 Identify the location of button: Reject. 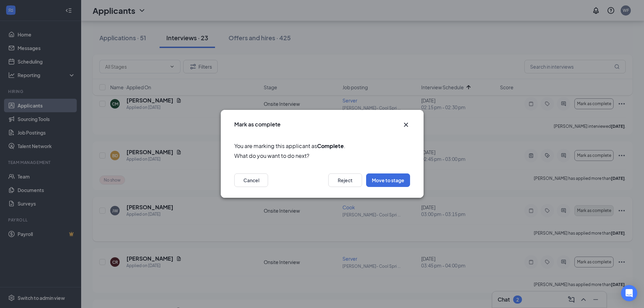
(345, 181).